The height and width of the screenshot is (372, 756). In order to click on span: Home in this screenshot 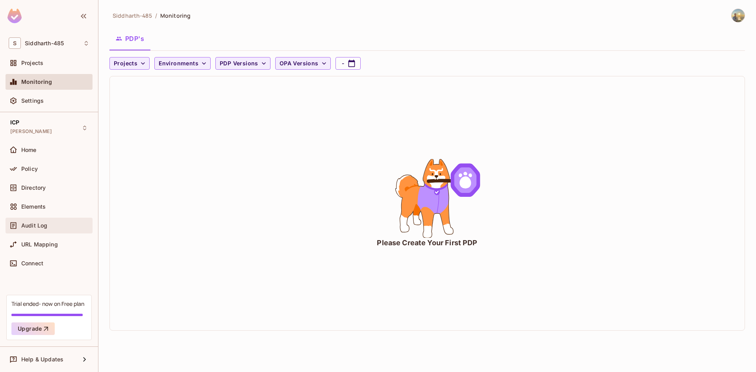, I will do `click(29, 150)`.